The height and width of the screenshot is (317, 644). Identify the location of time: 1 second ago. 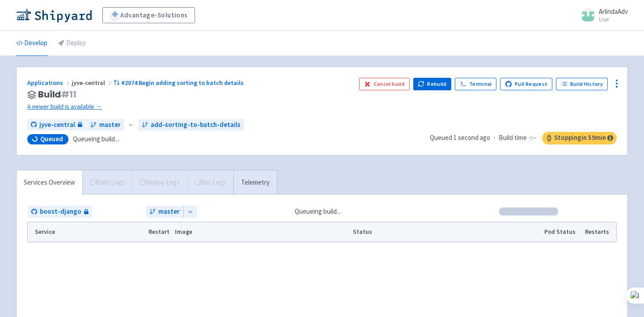
(472, 138).